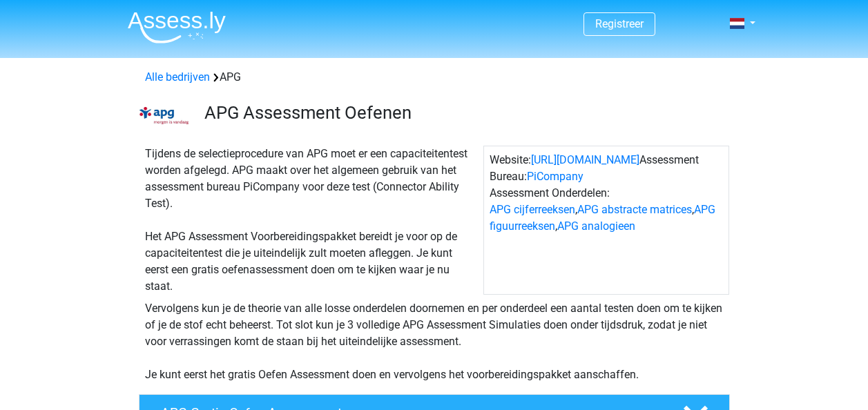 The width and height of the screenshot is (868, 410). What do you see at coordinates (311, 220) in the screenshot?
I see `div: Tijdens de selectieprocedure van APG moet er een capaciteitentest worden afgelegd. APG maakt over...` at bounding box center [311, 220].